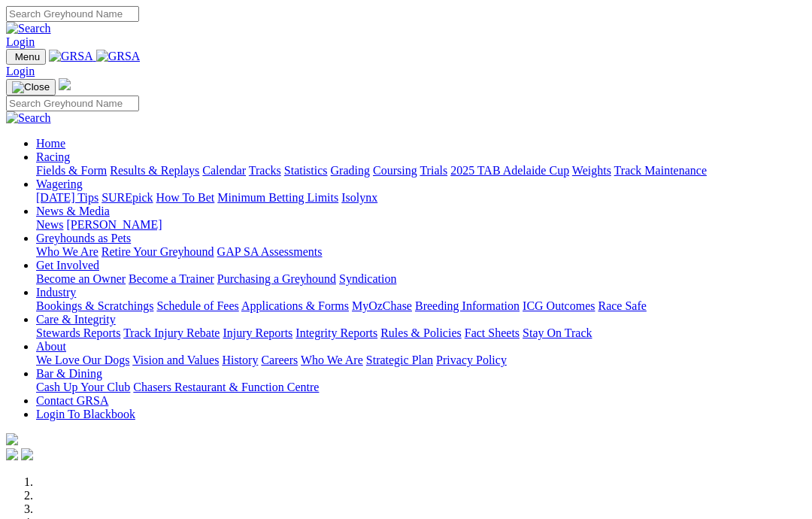 The width and height of the screenshot is (812, 519). I want to click on a: Fields & Form, so click(71, 170).